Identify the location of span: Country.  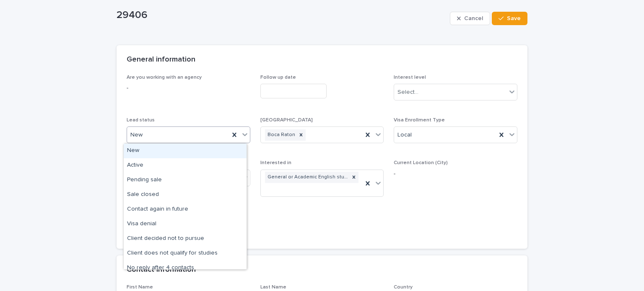
(403, 287).